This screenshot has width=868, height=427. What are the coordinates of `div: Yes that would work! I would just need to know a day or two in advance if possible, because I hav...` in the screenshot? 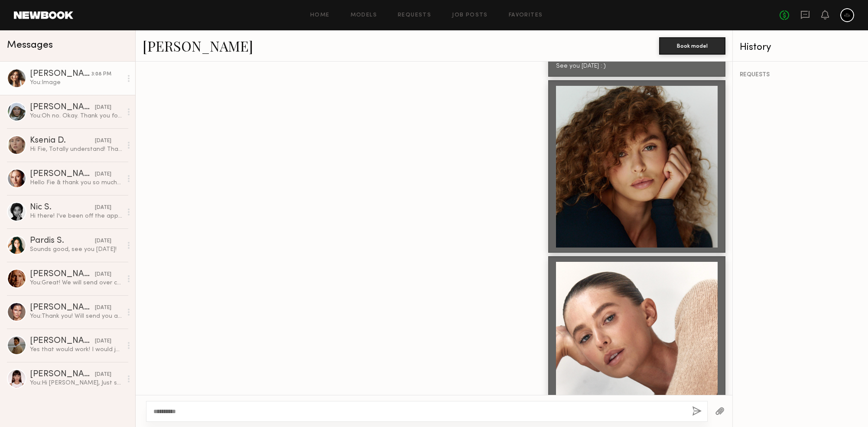 It's located at (76, 349).